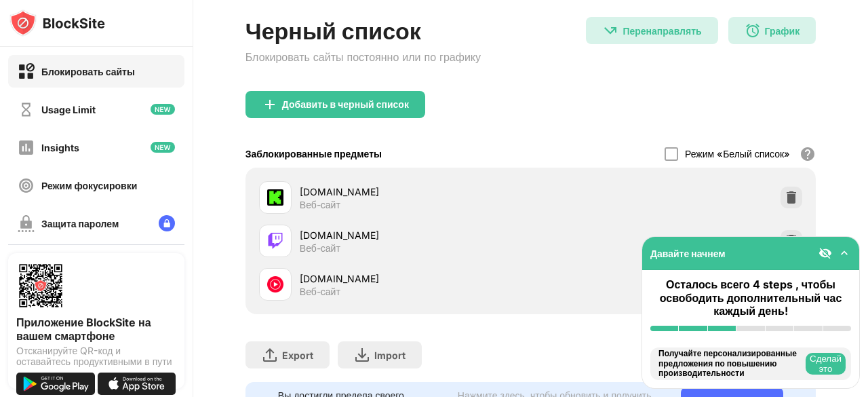  What do you see at coordinates (751, 298) in the screenshot?
I see `div: Осталось всего 4 steps , чтобы освободить дополнительный час каждый день!` at bounding box center [751, 298].